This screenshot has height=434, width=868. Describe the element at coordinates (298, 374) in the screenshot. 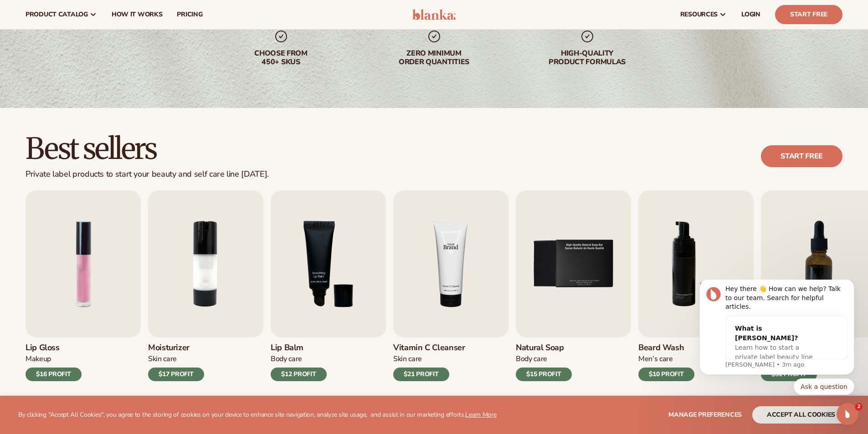

I see `div: $12 PROFIT` at that location.